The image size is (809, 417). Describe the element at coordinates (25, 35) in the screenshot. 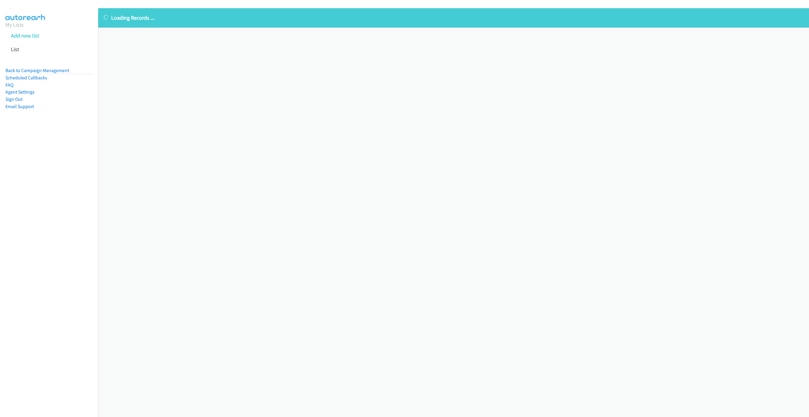

I see `a: Add new list` at that location.